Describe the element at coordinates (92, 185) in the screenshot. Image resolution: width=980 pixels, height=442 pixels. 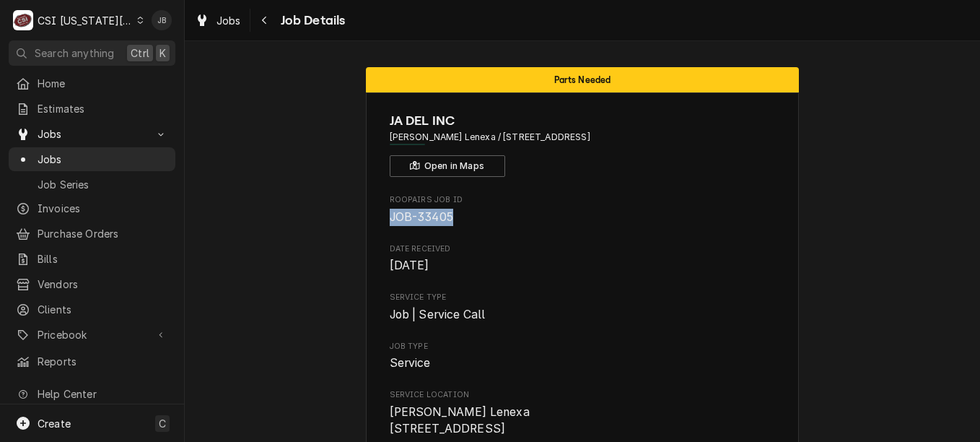
I see `a: Job Series` at that location.